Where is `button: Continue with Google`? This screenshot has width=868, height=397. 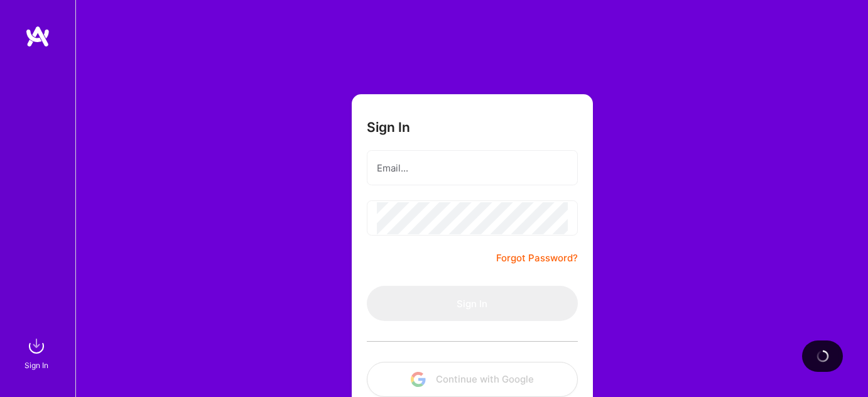
button: Continue with Google is located at coordinates (472, 380).